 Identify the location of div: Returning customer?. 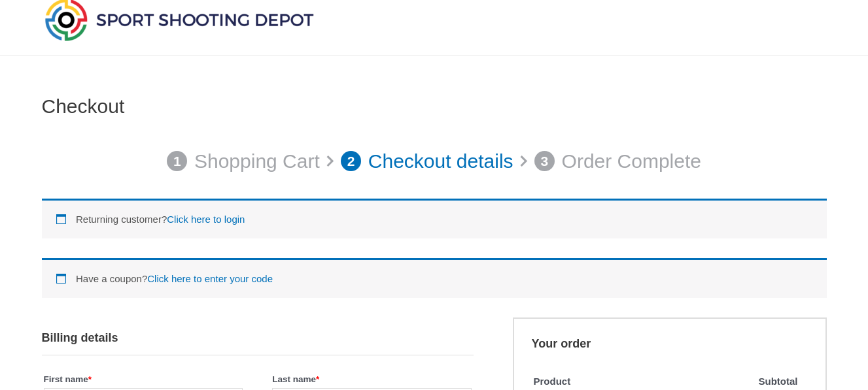
(435, 218).